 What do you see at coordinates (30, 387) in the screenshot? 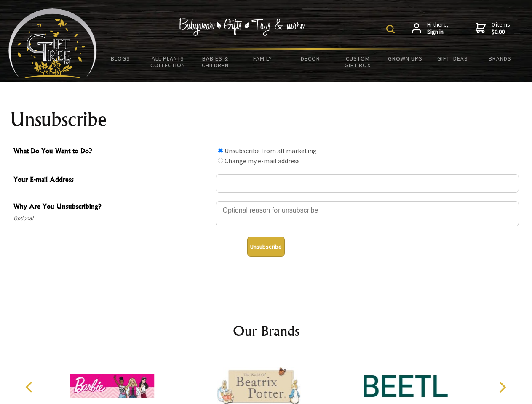
I see `button: Previous` at bounding box center [30, 387].